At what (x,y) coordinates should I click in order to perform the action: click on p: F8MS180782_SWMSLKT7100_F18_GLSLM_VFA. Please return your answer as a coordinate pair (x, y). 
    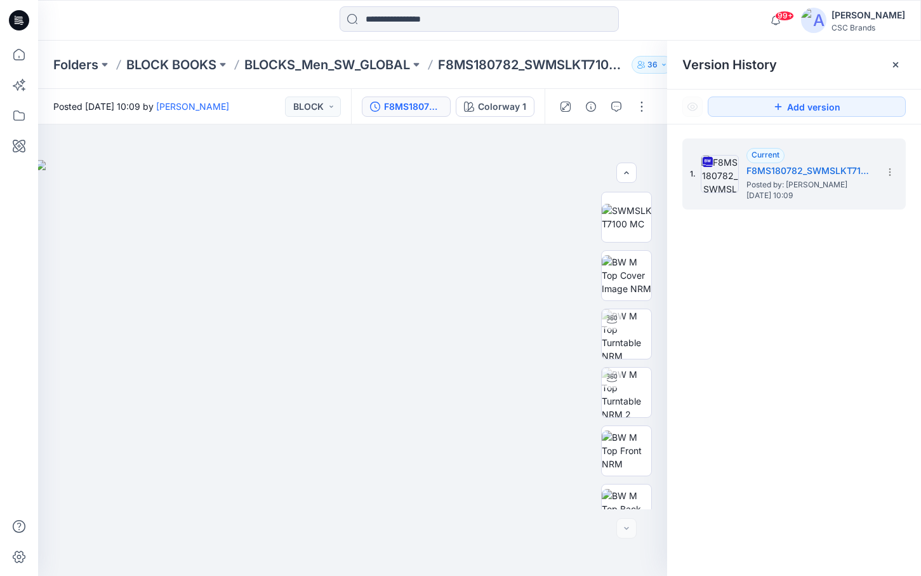
    Looking at the image, I should click on (532, 65).